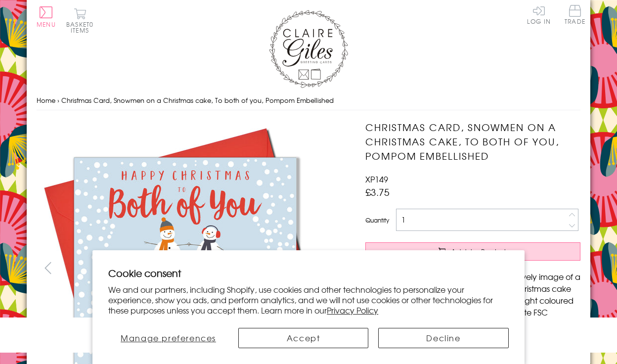 The image size is (617, 364). What do you see at coordinates (378, 220) in the screenshot?
I see `label: Quantity` at bounding box center [378, 220].